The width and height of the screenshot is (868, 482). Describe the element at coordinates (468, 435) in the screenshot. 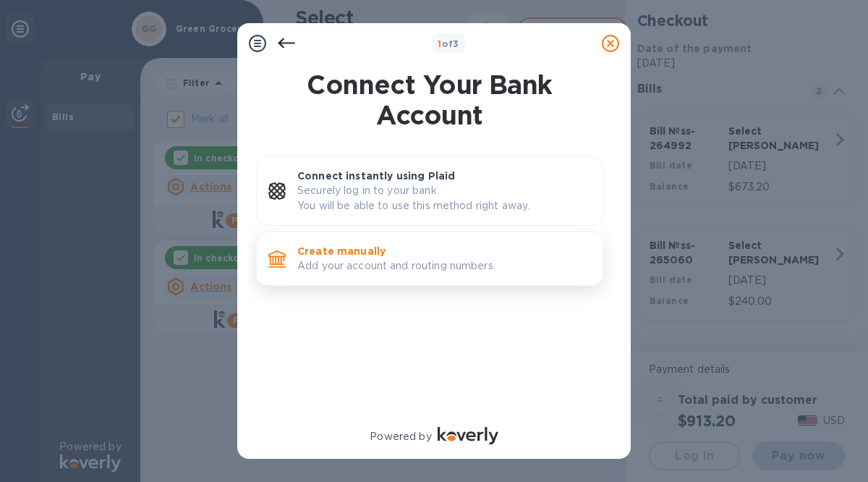

I see `img: Logo` at that location.